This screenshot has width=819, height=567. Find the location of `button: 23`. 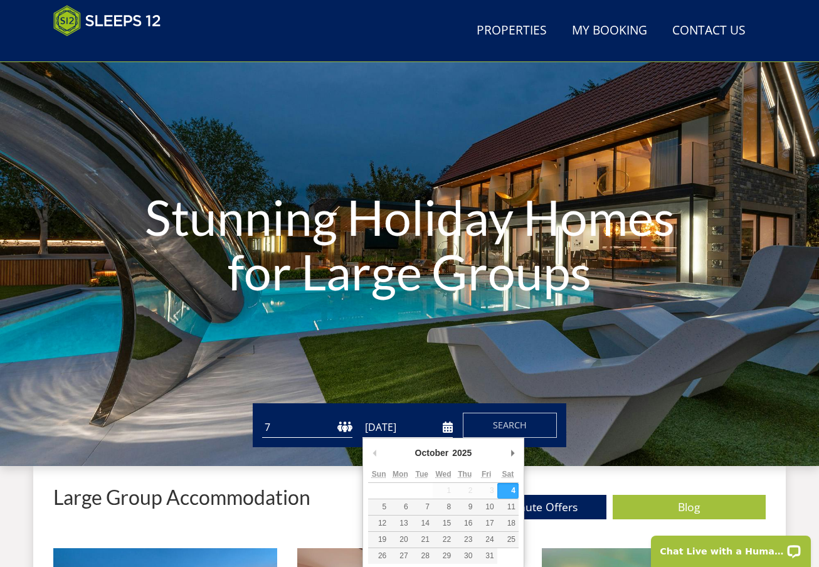

button: 23 is located at coordinates (465, 540).